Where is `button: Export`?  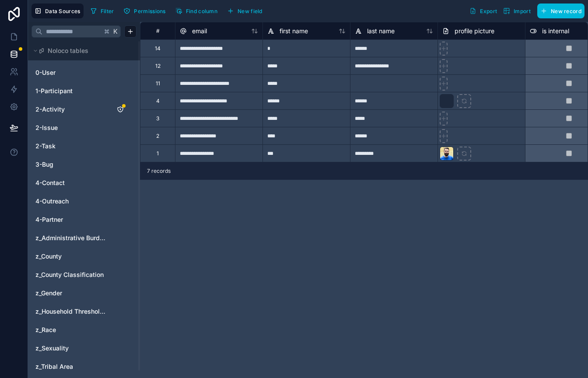
button: Export is located at coordinates (483, 11).